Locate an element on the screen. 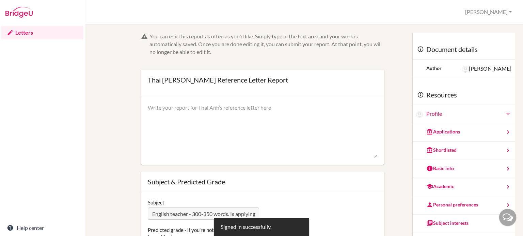 The width and height of the screenshot is (523, 236). div: Personal preferences is located at coordinates (452, 205).